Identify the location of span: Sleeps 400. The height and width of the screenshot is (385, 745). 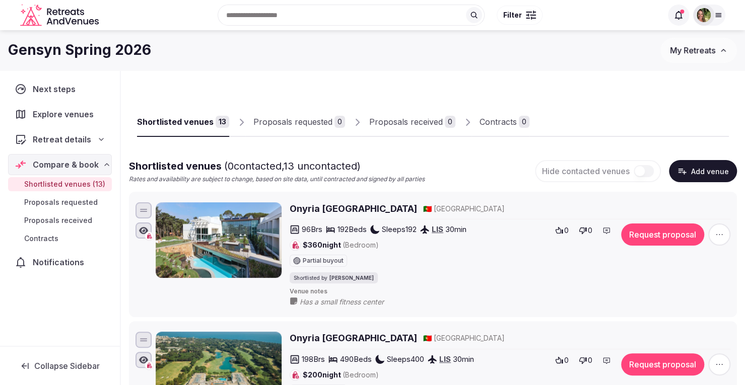
(405, 359).